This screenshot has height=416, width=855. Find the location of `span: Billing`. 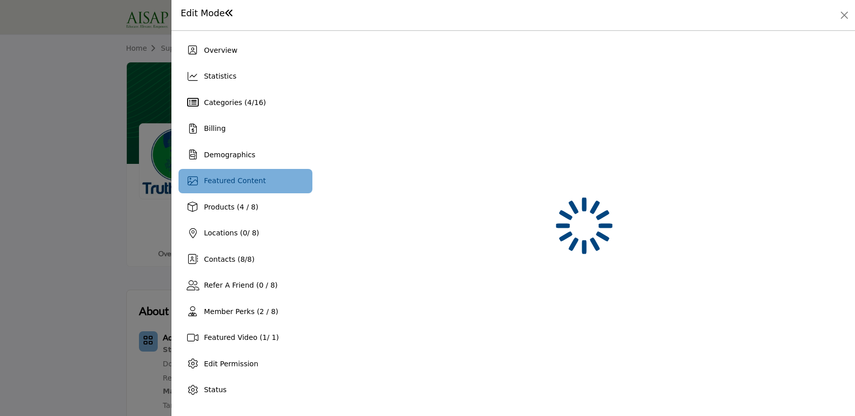

span: Billing is located at coordinates (214, 128).